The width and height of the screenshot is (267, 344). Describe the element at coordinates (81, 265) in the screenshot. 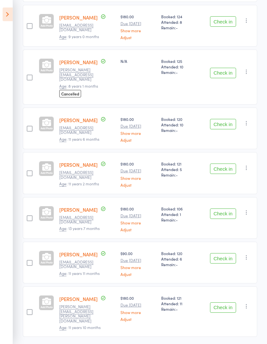

I see `small: uppalasree@gmail.com` at that location.